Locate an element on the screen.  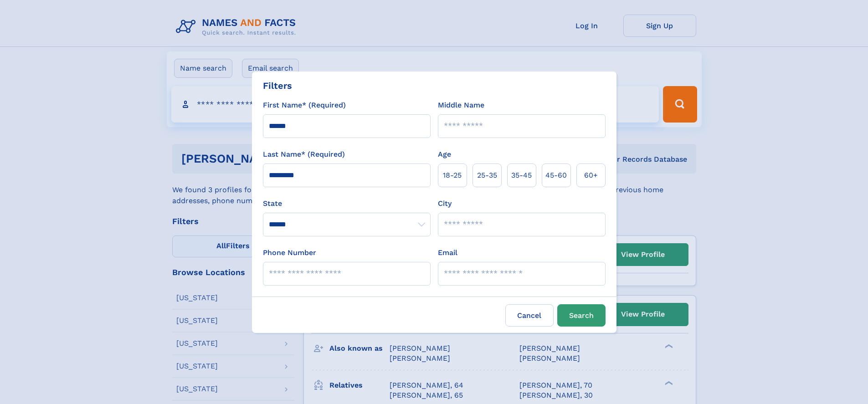
label: Cancel is located at coordinates (530, 315).